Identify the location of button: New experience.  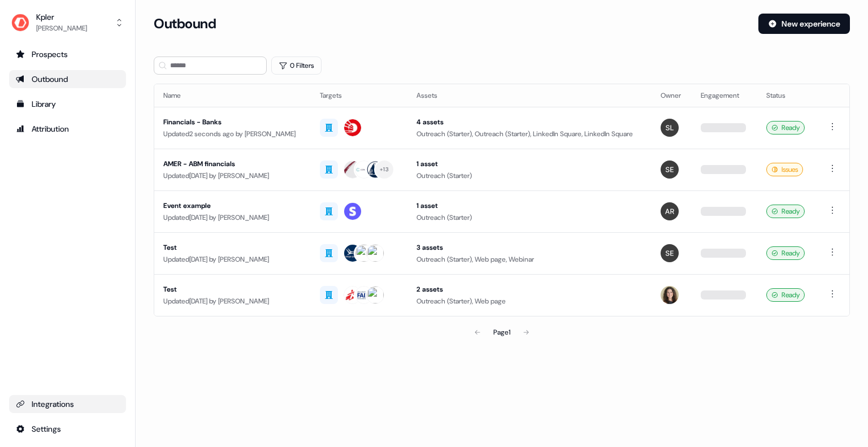
(804, 24).